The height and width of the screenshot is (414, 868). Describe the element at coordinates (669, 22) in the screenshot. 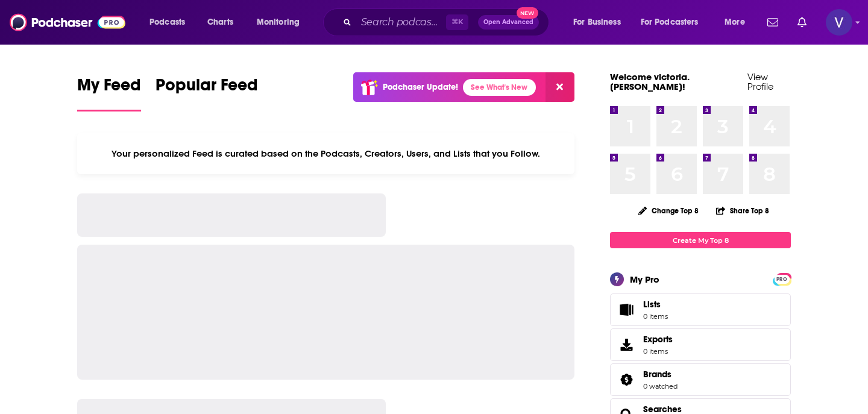

I see `span: For Podcasters` at that location.